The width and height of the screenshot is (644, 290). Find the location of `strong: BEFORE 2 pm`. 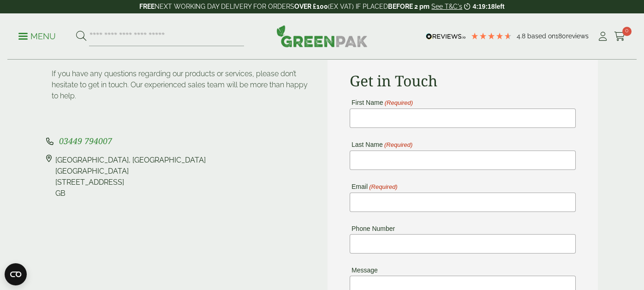

strong: BEFORE 2 pm is located at coordinates (409, 7).